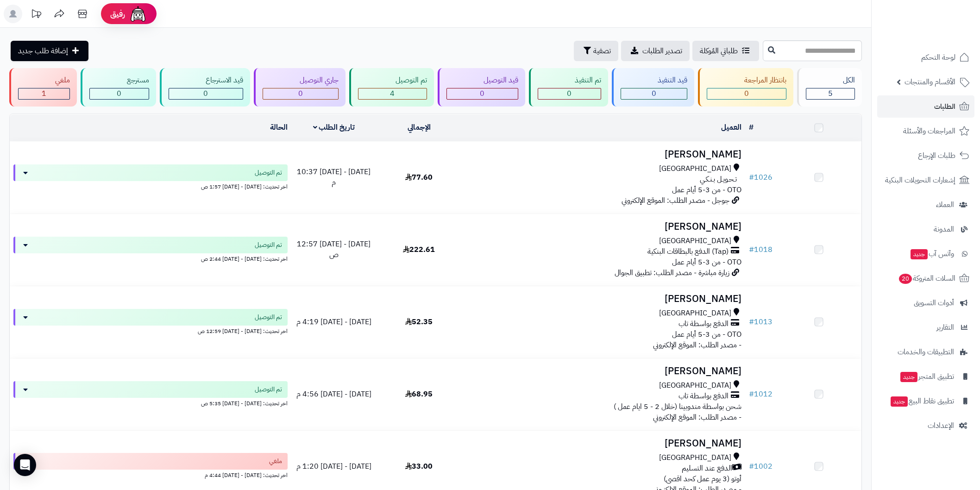 This screenshot has width=980, height=490. What do you see at coordinates (278, 127) in the screenshot?
I see `a: الحالة` at bounding box center [278, 127].